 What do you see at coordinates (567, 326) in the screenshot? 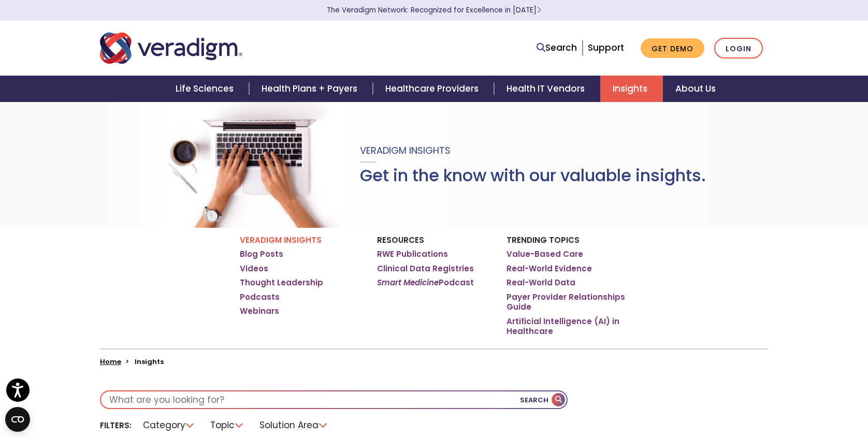
I see `a: Artificial Intelligence (AI) in Healthcare` at bounding box center [567, 326].